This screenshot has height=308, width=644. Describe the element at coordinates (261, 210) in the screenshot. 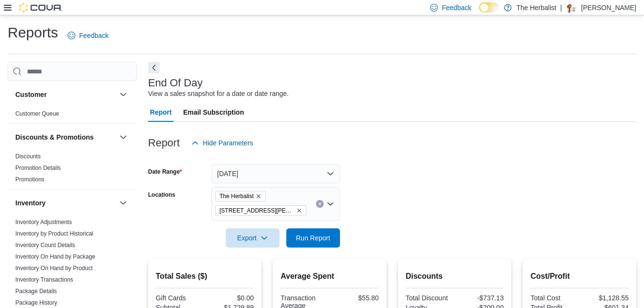

I see `span: 2520 Denny Ave` at that location.